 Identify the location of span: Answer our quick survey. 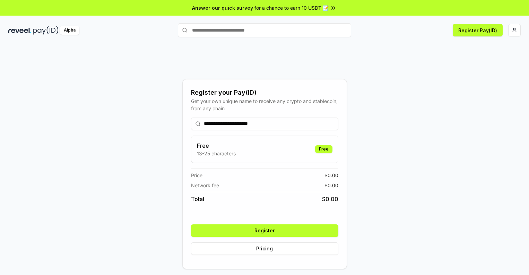
(223, 8).